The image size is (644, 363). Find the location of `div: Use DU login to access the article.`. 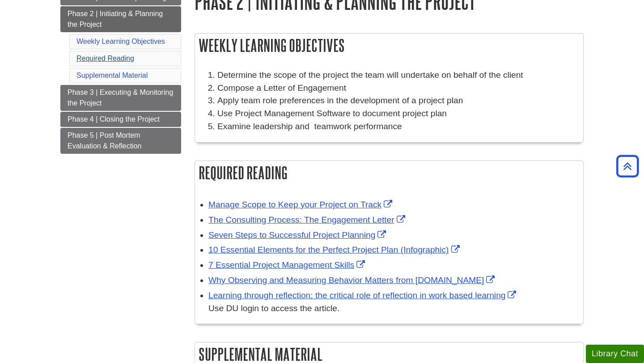

div: Use DU login to access the article. is located at coordinates (394, 309).